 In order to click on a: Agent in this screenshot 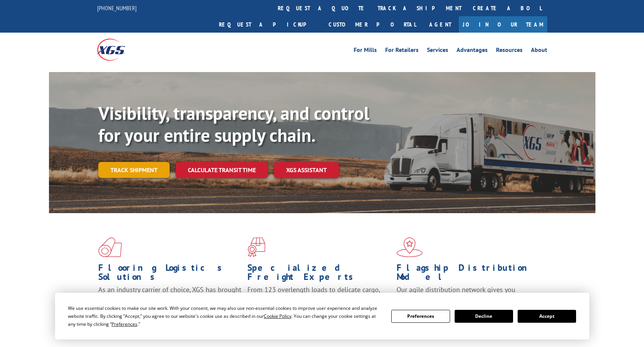, I will do `click(440, 24)`.